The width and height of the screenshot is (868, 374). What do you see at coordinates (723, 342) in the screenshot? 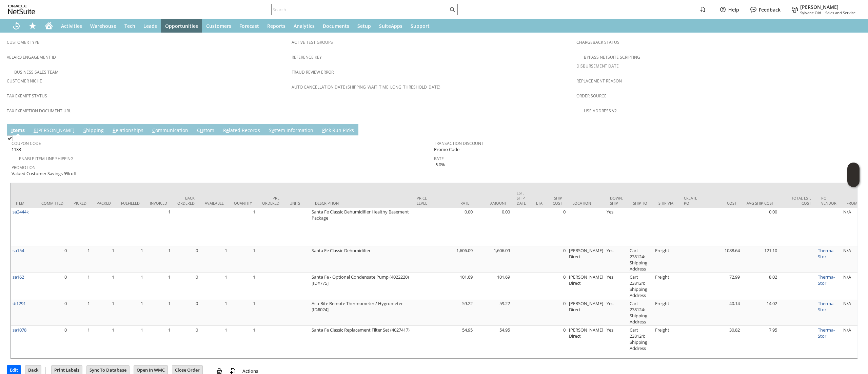
I see `td: 30.82` at bounding box center [723, 342].